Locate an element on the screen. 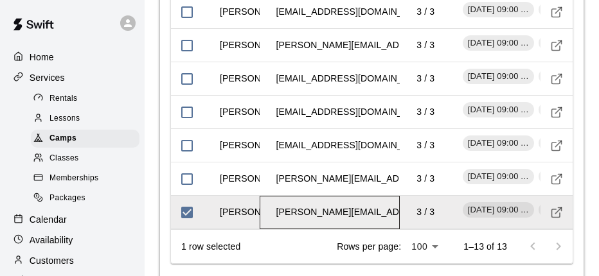 Image resolution: width=599 pixels, height=276 pixels. p: 1–13 of 13 is located at coordinates (485, 247).